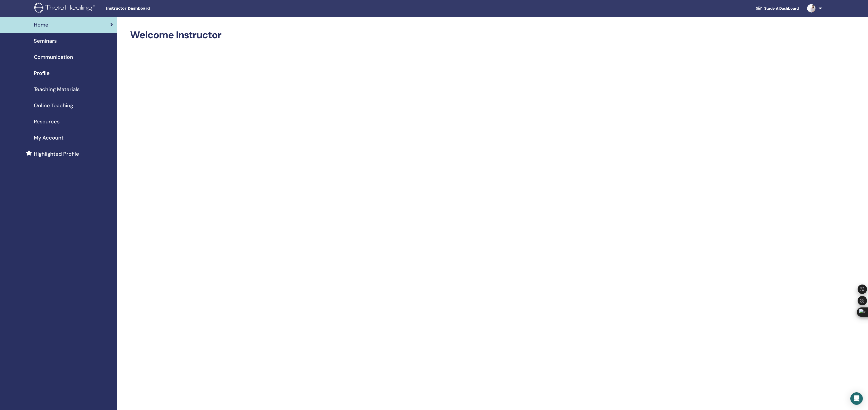  What do you see at coordinates (49, 137) in the screenshot?
I see `span: My Account` at bounding box center [49, 137].